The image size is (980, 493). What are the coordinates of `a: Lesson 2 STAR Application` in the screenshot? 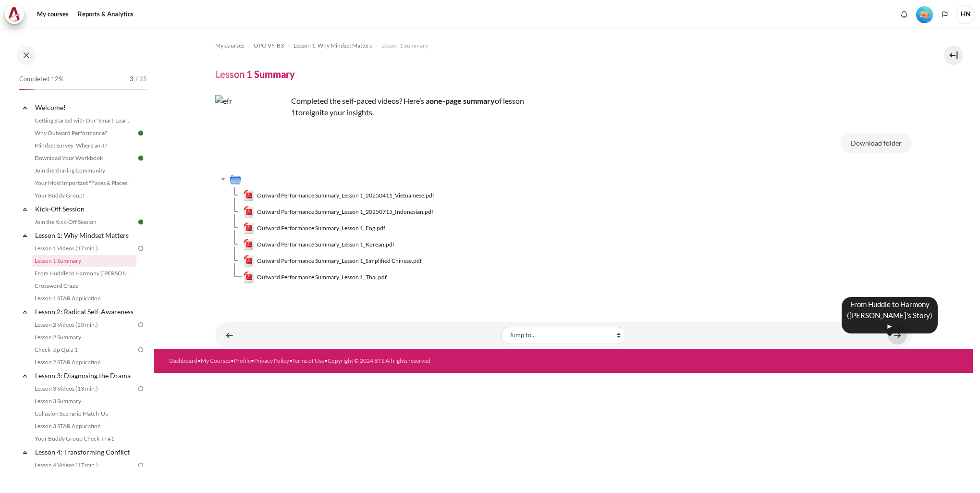 It's located at (84, 363).